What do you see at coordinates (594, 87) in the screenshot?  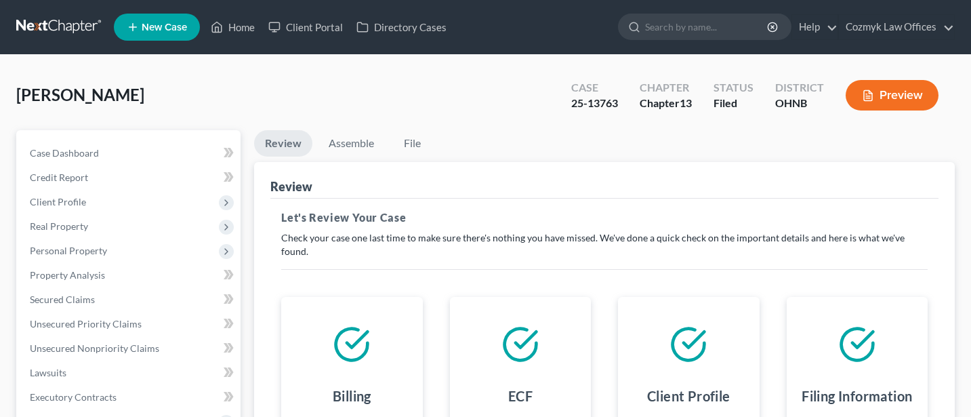 I see `div: Case` at bounding box center [594, 87].